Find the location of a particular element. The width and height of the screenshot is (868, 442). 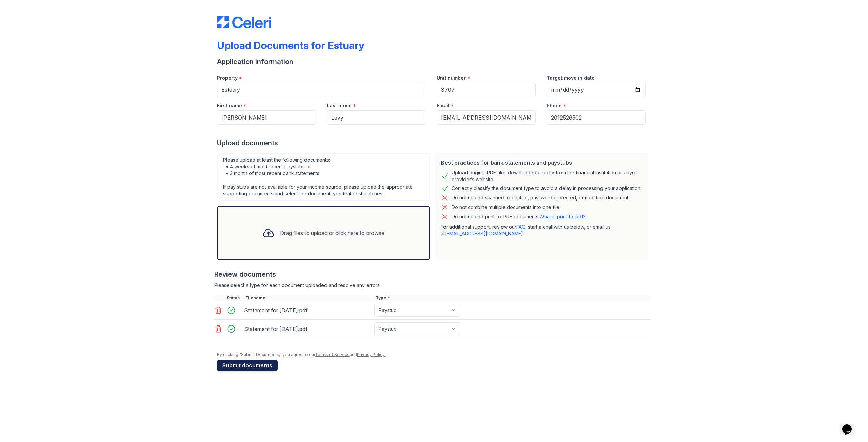

div: Please select a type for each document uploaded and resolve any errors. is located at coordinates (433, 285).